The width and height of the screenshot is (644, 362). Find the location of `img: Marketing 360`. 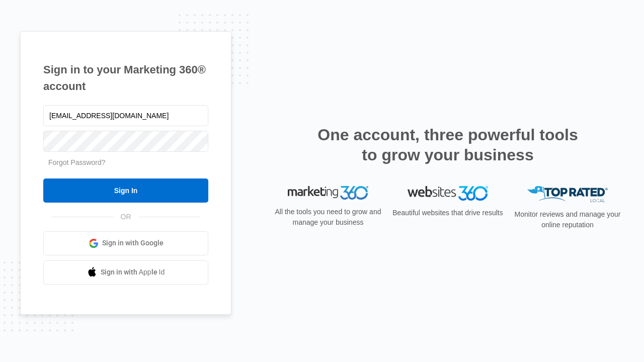

img: Marketing 360 is located at coordinates (328, 193).